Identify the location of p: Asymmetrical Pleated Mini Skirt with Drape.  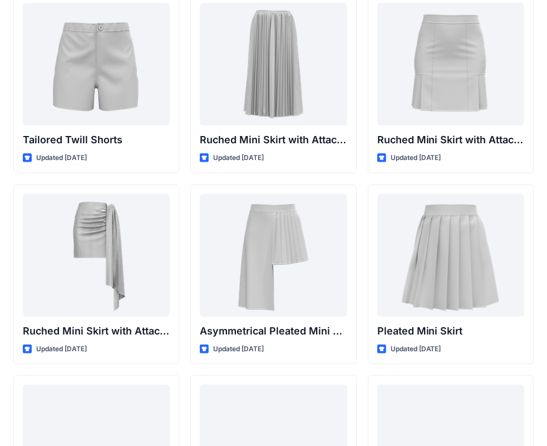
(273, 331).